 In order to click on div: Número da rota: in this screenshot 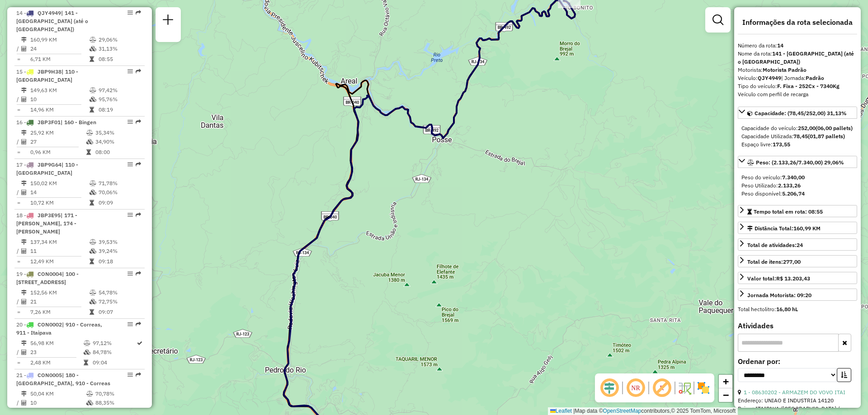, I will do `click(797, 46)`.